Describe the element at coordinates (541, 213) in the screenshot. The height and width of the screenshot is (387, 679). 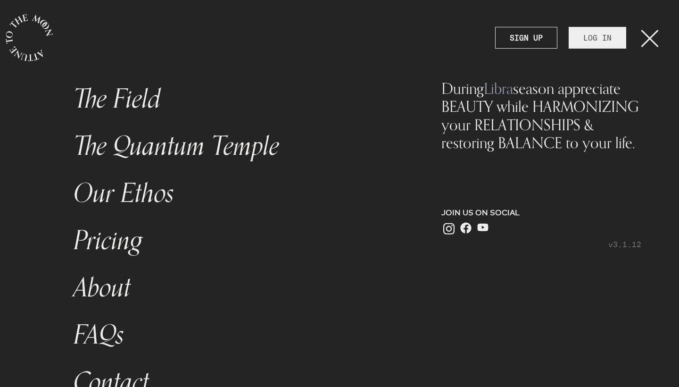
I see `p: JOIN US ON SOCIAL` at that location.